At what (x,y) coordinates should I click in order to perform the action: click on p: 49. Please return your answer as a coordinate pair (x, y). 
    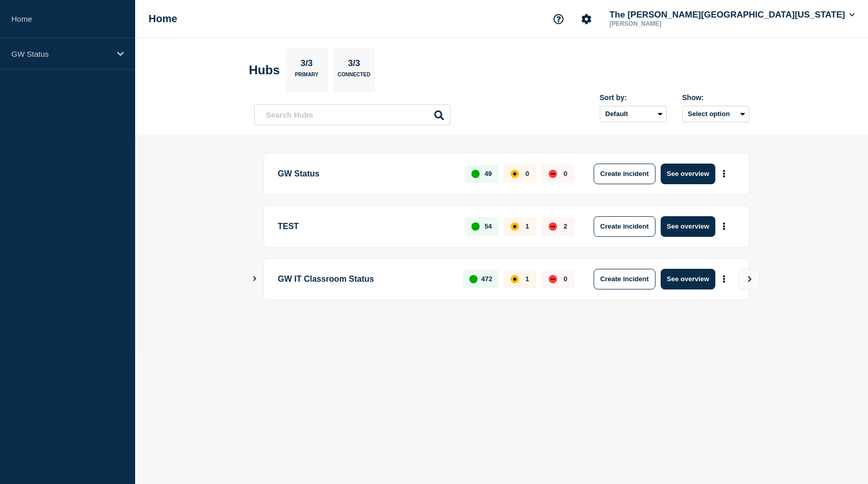
    Looking at the image, I should click on (488, 173).